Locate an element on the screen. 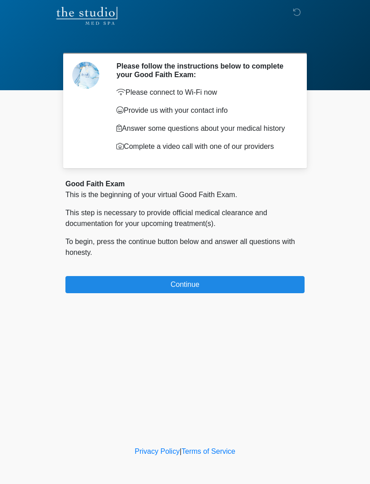  a: Terms of Service is located at coordinates (208, 451).